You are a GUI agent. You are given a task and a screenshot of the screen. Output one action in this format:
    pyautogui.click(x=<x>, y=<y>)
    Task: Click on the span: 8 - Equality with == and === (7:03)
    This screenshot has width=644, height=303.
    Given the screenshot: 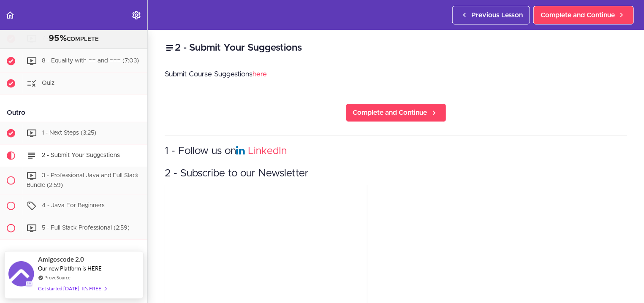 What is the action you would take?
    pyautogui.click(x=90, y=61)
    